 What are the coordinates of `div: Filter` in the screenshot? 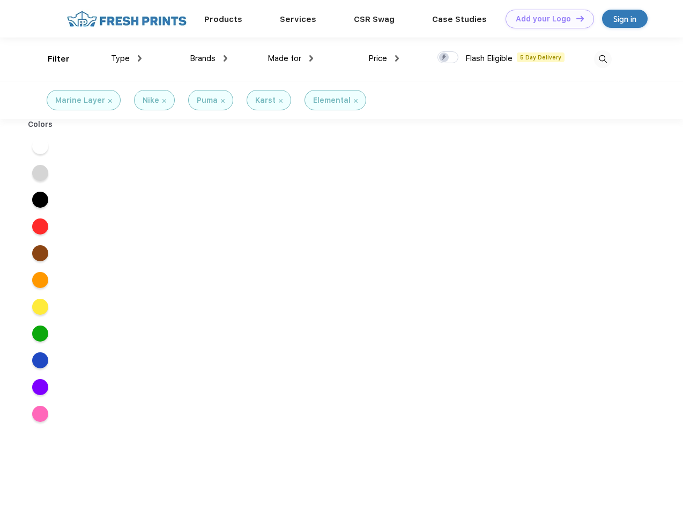 It's located at (58, 59).